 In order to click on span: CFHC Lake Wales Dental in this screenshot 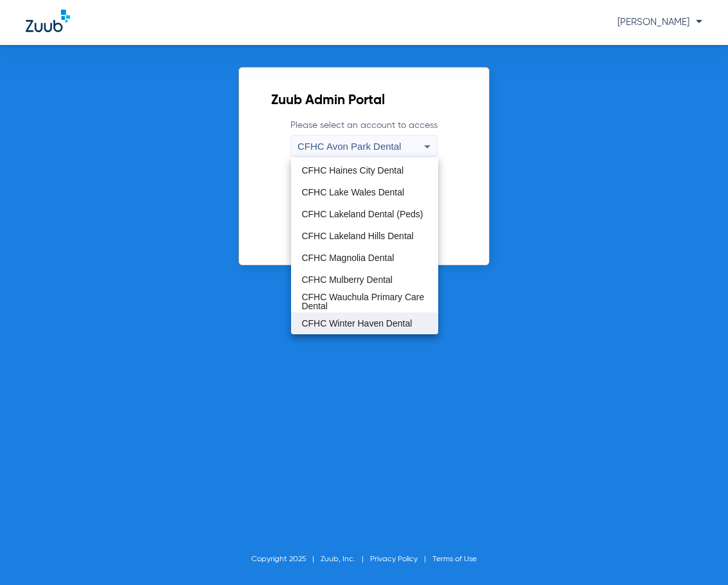, I will do `click(353, 192)`.